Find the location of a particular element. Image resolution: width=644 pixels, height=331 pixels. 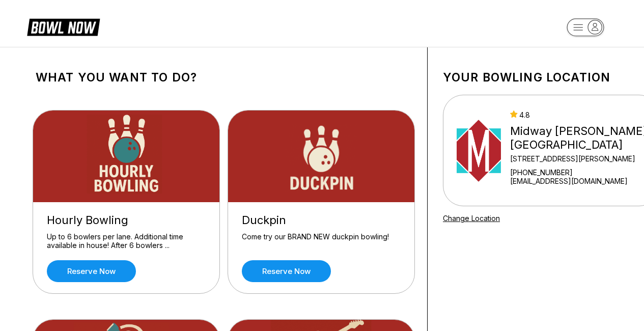

a: Change Location is located at coordinates (472, 218).